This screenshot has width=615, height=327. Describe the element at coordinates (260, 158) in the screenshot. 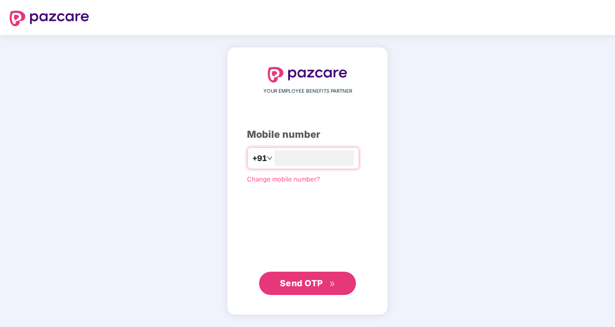

I see `span: +91` at that location.